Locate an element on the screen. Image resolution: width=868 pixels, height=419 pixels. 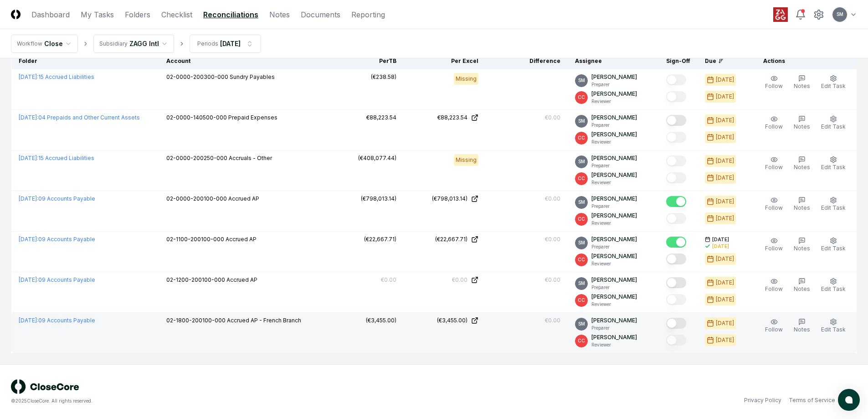
div: (€798,013.14) is located at coordinates (379, 199).